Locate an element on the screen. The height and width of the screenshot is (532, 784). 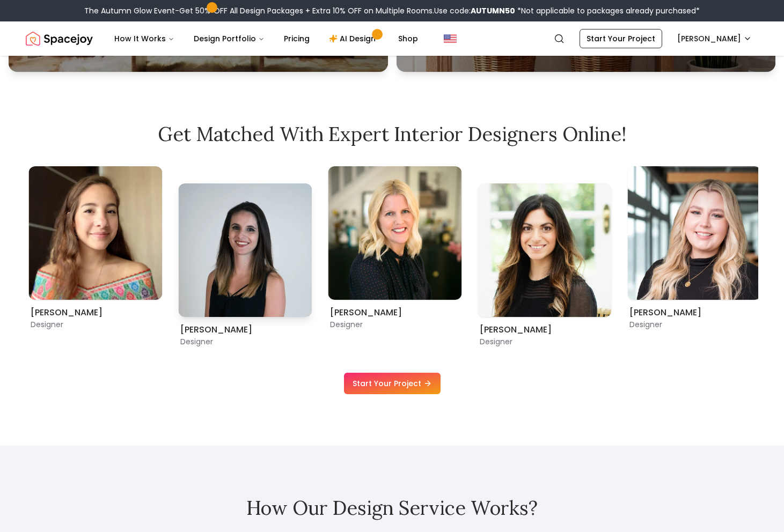
a: Spacejoy is located at coordinates (59, 39).